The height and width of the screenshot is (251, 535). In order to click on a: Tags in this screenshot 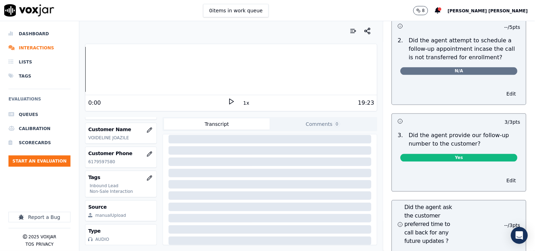, I will do `click(40, 76)`.